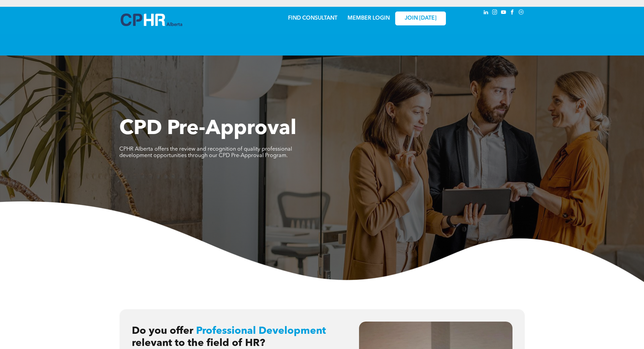 The width and height of the screenshot is (644, 349). Describe the element at coordinates (151, 20) in the screenshot. I see `img: A blue and white logo for cp alberta` at that location.